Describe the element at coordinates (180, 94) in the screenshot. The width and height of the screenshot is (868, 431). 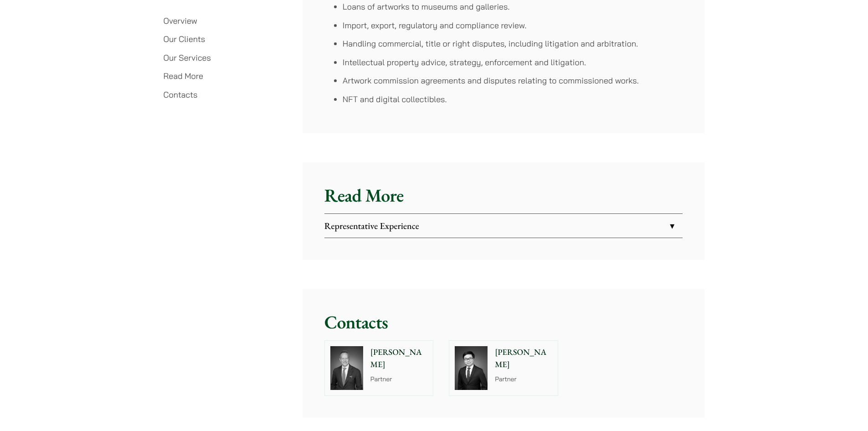
I see `a: Contacts` at that location.